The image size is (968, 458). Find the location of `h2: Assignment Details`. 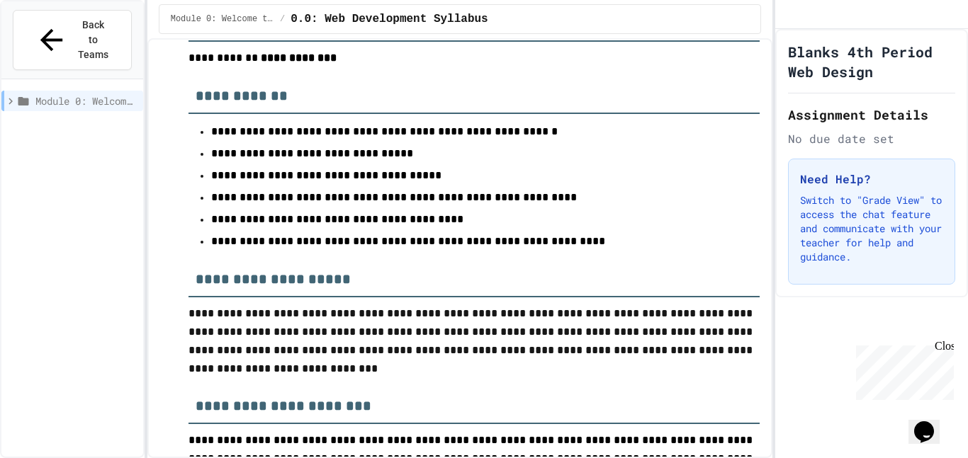

h2: Assignment Details is located at coordinates (871, 115).